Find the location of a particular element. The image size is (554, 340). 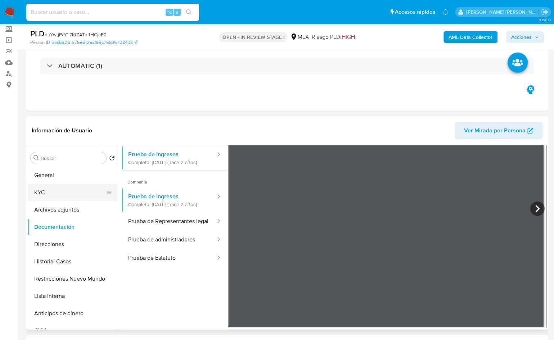

h3: AUTOMATIC (1) is located at coordinates (80, 66).